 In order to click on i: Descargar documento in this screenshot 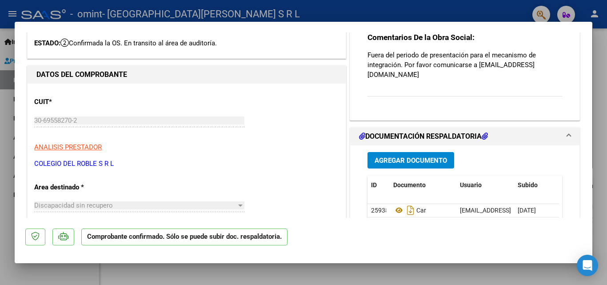, I will do `click(411, 210)`.